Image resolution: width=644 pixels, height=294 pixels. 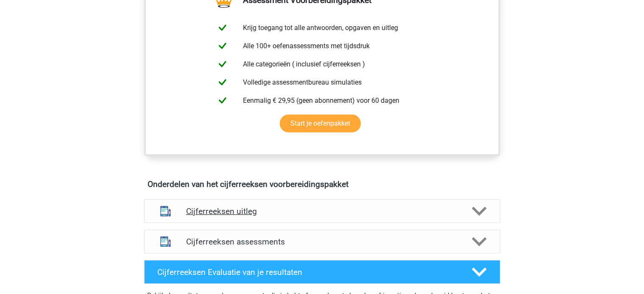 I want to click on h4: Cijferreeksen Evaluatie van je resultaten, so click(x=308, y=272).